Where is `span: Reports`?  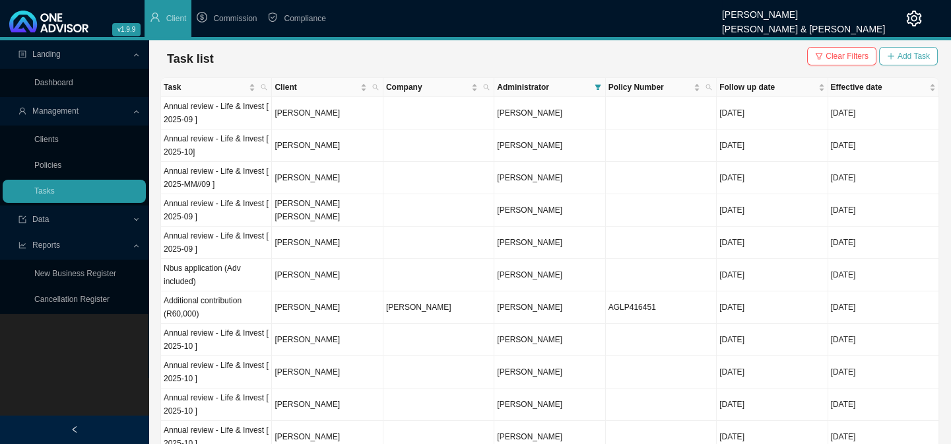 span: Reports is located at coordinates (46, 245).